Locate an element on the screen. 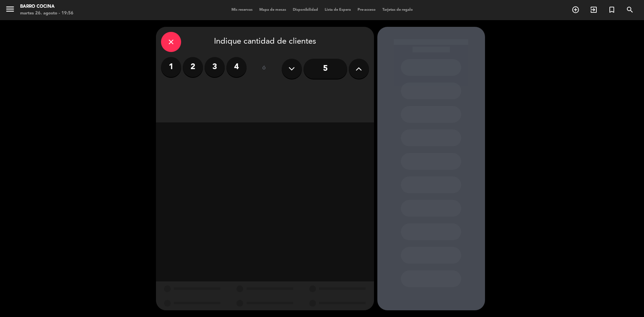  i: menu is located at coordinates (10, 9).